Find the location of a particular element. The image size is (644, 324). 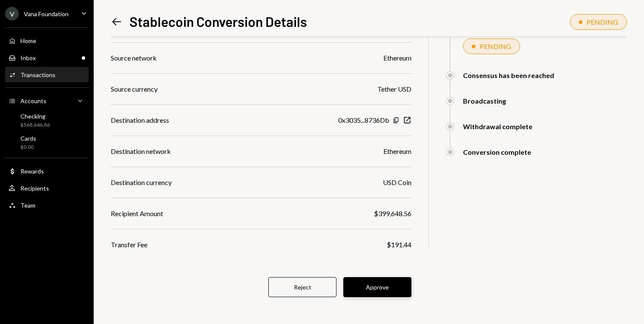

div: Source currency is located at coordinates (134, 89).